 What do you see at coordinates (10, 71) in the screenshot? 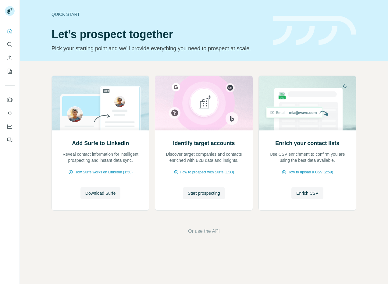
I see `button: My lists` at bounding box center [10, 71].